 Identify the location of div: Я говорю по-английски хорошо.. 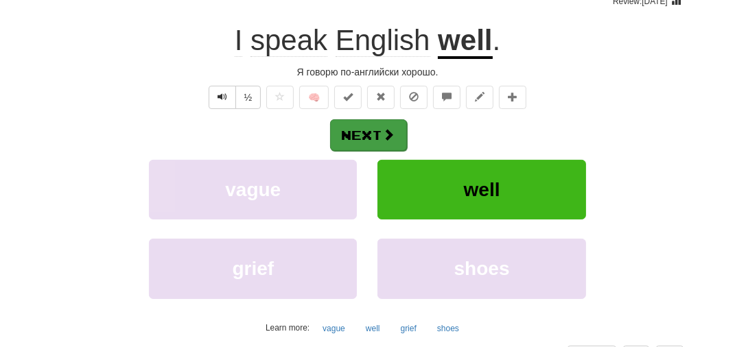
(368, 72).